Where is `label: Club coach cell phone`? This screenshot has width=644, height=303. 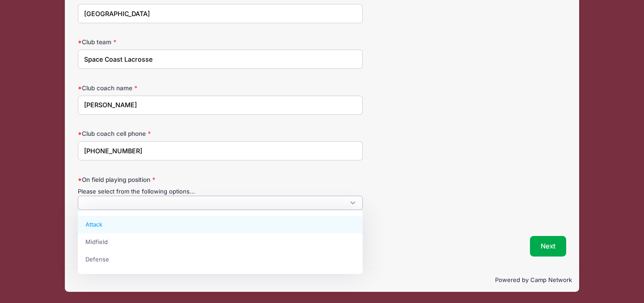 label: Club coach cell phone is located at coordinates (159, 134).